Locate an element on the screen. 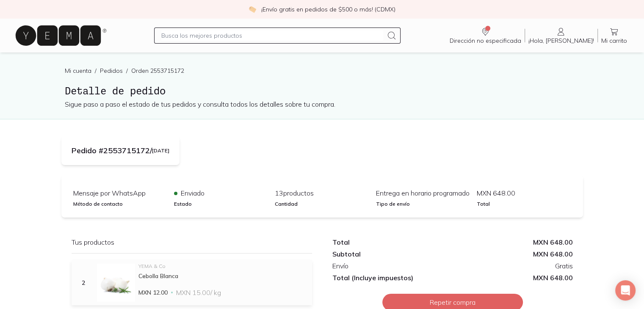 The height and width of the screenshot is (309, 644). div: Gratis is located at coordinates (513, 266).